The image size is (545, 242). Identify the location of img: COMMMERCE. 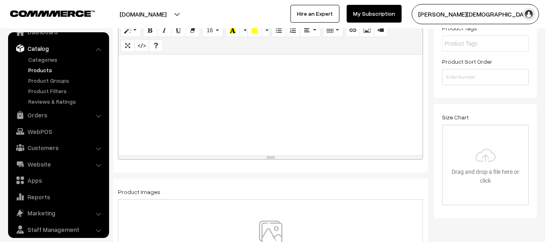
(53, 13).